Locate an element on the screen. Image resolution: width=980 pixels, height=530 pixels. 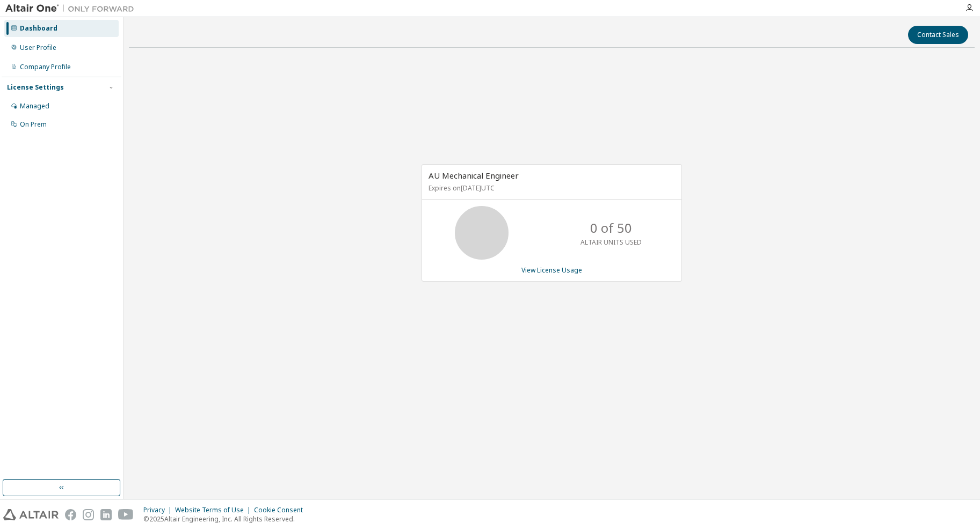
img: youtube.svg is located at coordinates (126, 515).